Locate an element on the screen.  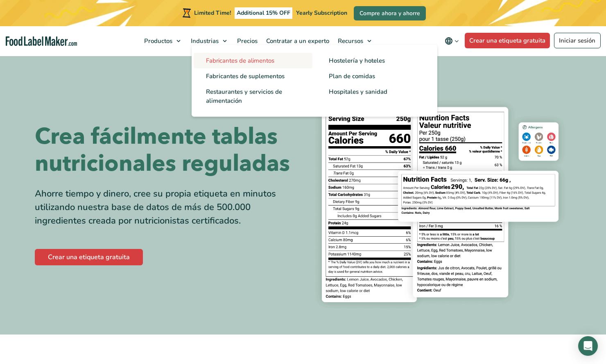
span: Hospitales y sanidad is located at coordinates (358, 92).